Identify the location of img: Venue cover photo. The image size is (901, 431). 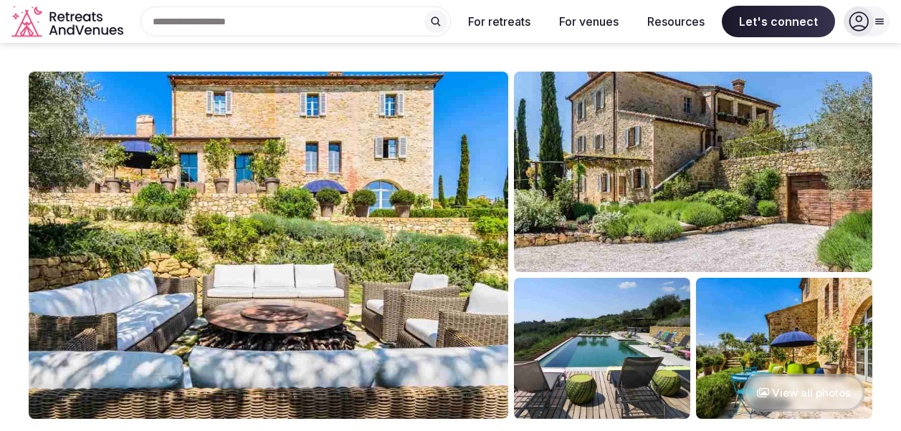
(268, 245).